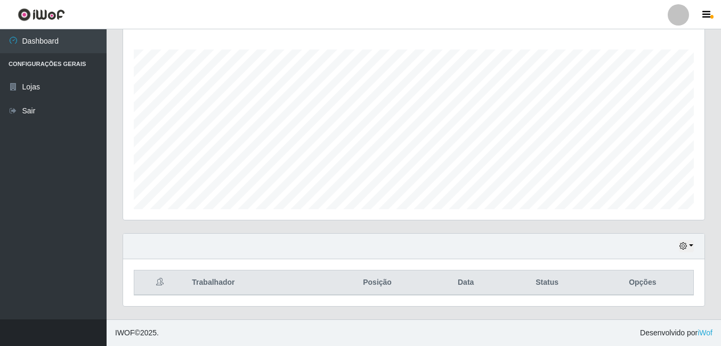 This screenshot has height=346, width=721. What do you see at coordinates (41, 14) in the screenshot?
I see `img: CoreUI Logo` at bounding box center [41, 14].